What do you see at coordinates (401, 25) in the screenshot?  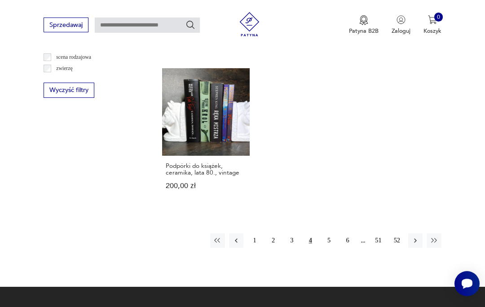 I see `button: Zaloguj` at bounding box center [401, 25].